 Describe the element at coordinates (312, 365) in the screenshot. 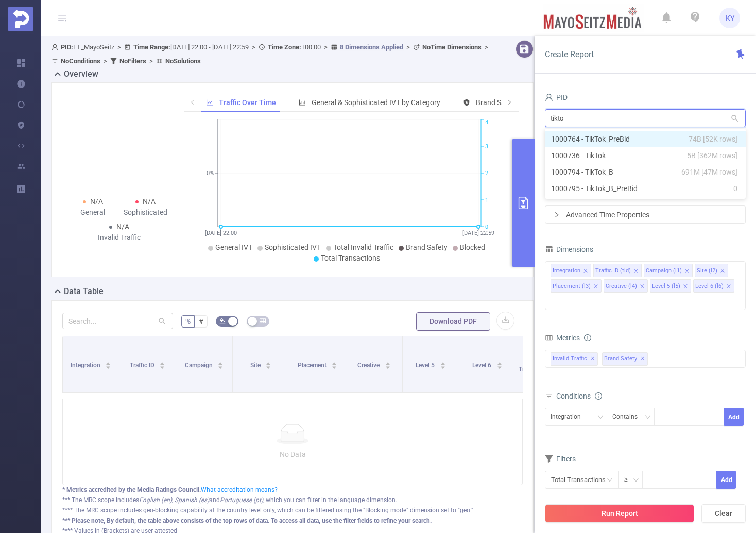

I see `span: Placement` at that location.